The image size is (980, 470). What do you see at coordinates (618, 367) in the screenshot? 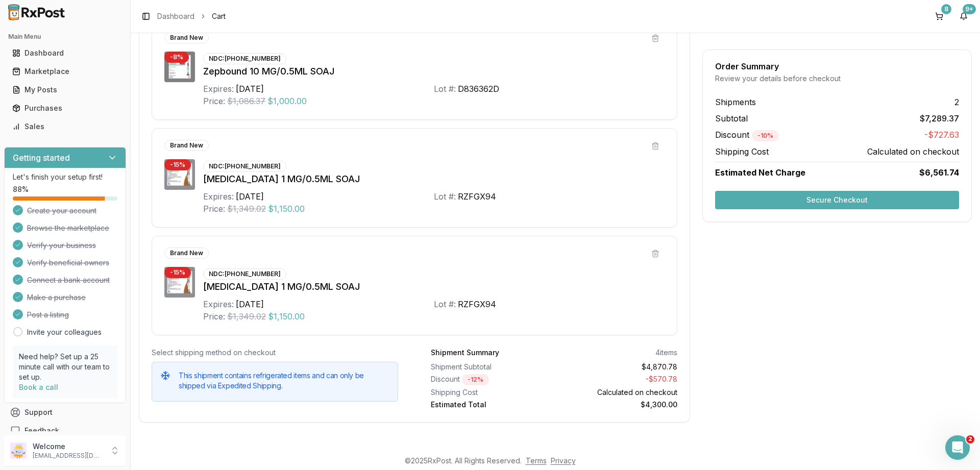
I see `div: $4,870.78` at bounding box center [618, 367].